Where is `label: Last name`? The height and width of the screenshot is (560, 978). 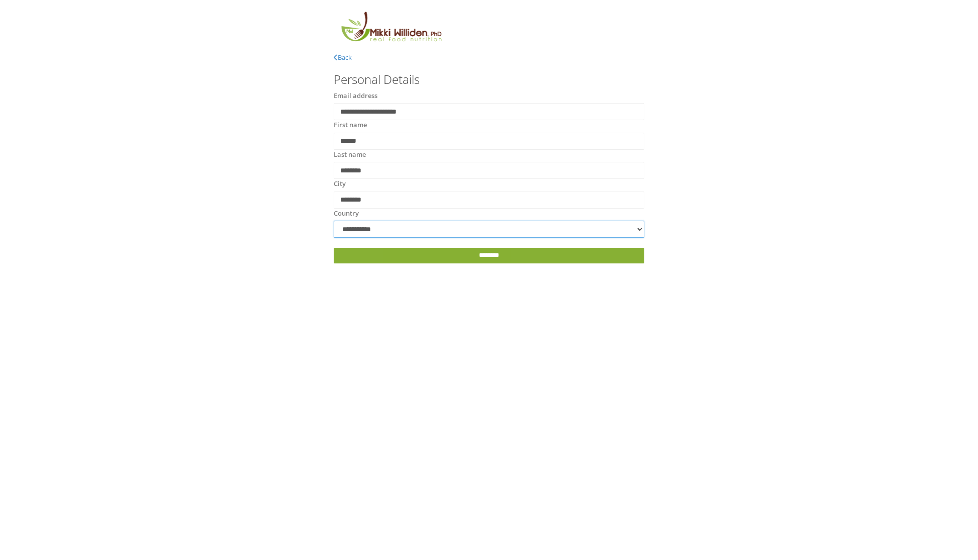 label: Last name is located at coordinates (349, 155).